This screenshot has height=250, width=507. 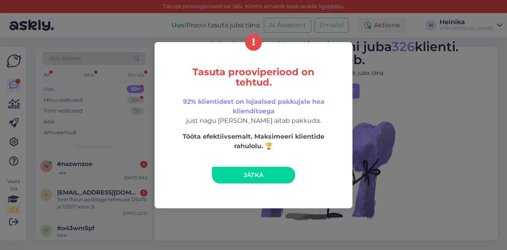 What do you see at coordinates (254, 77) in the screenshot?
I see `h5: Tasuta prooviperiood on tehtud.` at bounding box center [254, 77].